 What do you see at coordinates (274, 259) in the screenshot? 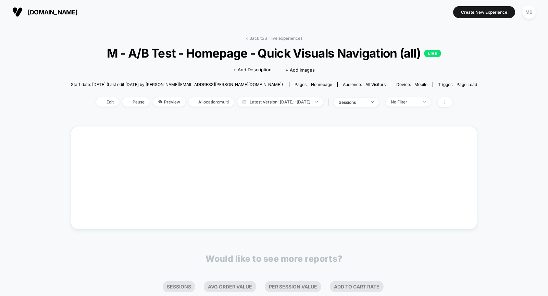
I see `p: Would like to see more reports?` at bounding box center [274, 259].